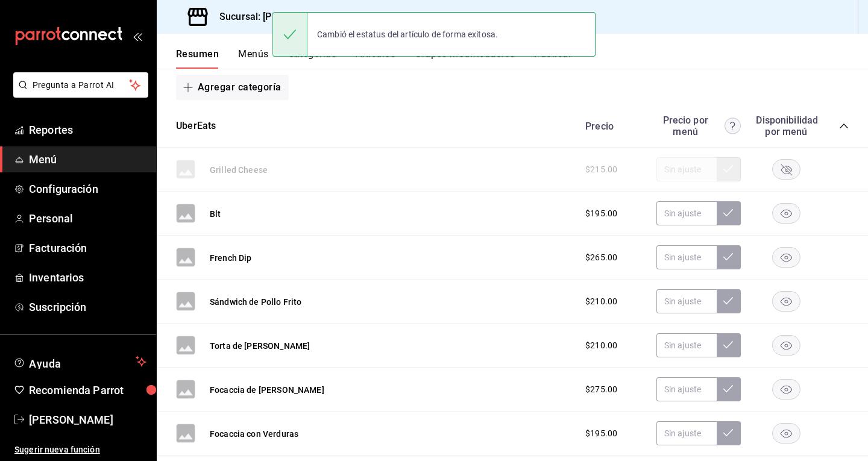  What do you see at coordinates (256, 302) in the screenshot?
I see `button: Sándwich de Pollo Frito` at bounding box center [256, 302].